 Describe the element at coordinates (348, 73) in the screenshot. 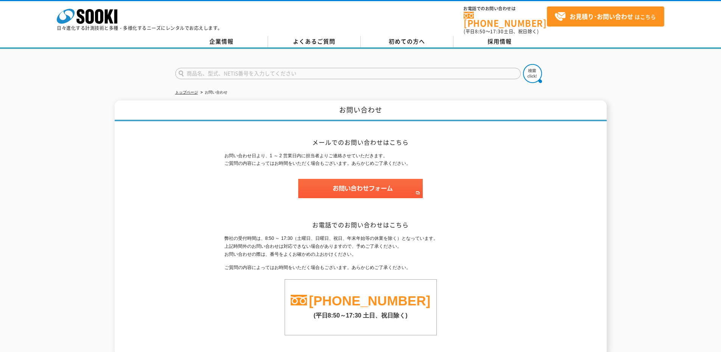

I see `input: 商品名、型式、NETIS番号を入力してください` at that location.